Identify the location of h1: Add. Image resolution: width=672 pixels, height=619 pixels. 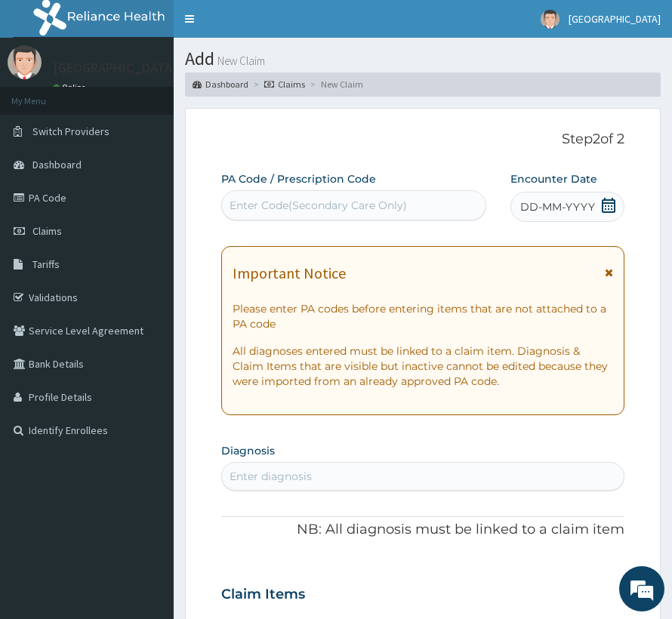
(423, 59).